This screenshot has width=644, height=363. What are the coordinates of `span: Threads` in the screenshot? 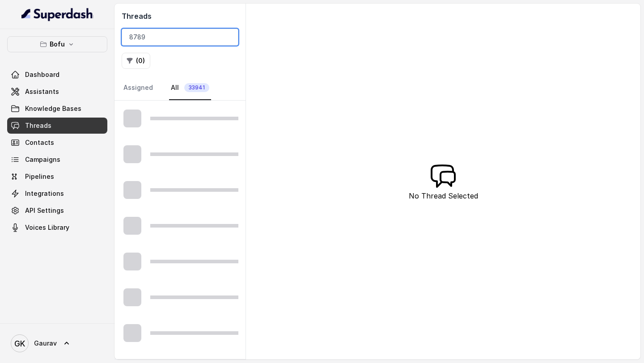 It's located at (38, 125).